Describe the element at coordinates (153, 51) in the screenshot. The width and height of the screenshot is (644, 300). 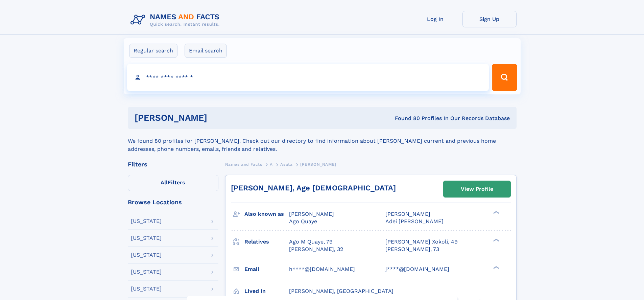
I see `label: Regular search` at that location.